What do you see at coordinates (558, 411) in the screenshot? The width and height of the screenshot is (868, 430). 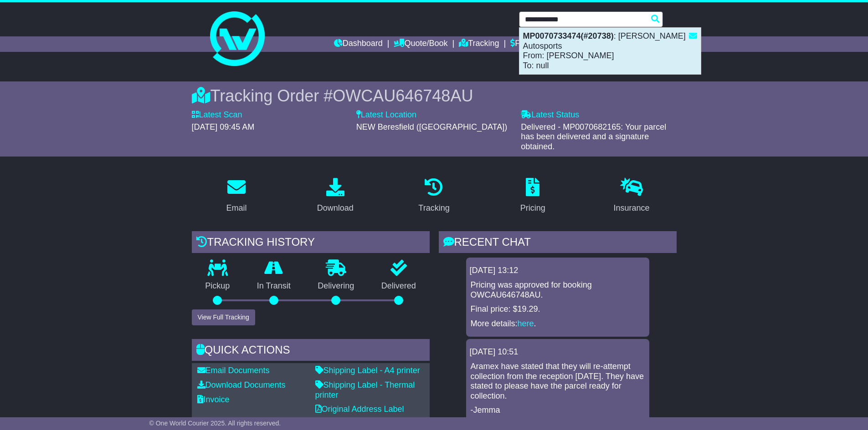 I see `p: -Jemma` at bounding box center [558, 411].